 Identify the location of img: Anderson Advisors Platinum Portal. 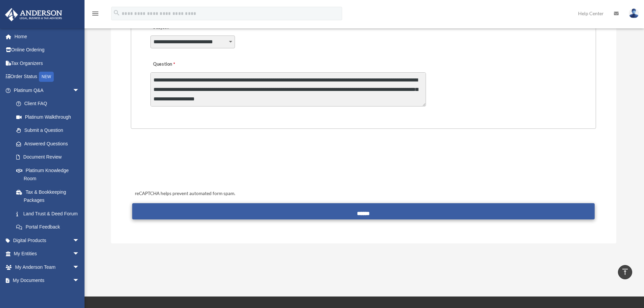
(34, 14).